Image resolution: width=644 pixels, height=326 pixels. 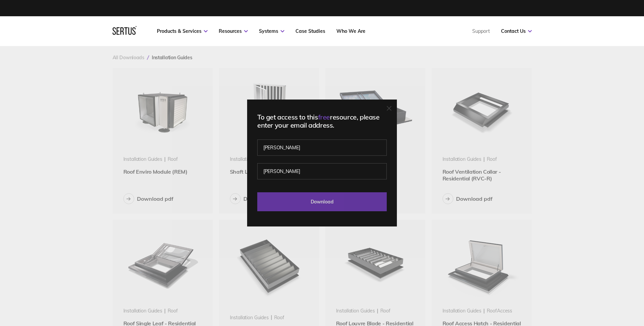 What do you see at coordinates (516, 31) in the screenshot?
I see `a: Contact Us` at bounding box center [516, 31].